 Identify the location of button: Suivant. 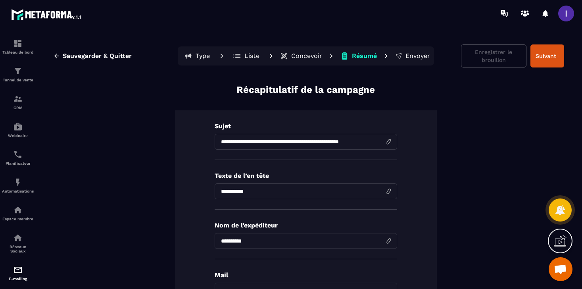
(547, 56).